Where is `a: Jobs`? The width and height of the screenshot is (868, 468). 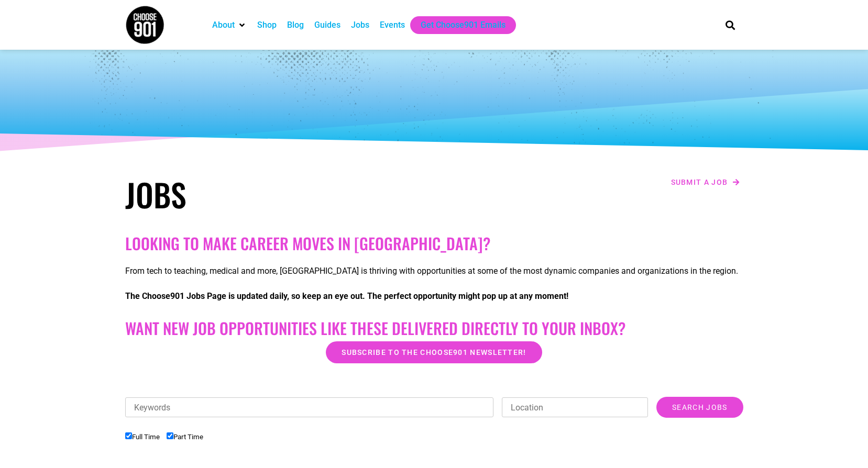
a: Jobs is located at coordinates (360, 25).